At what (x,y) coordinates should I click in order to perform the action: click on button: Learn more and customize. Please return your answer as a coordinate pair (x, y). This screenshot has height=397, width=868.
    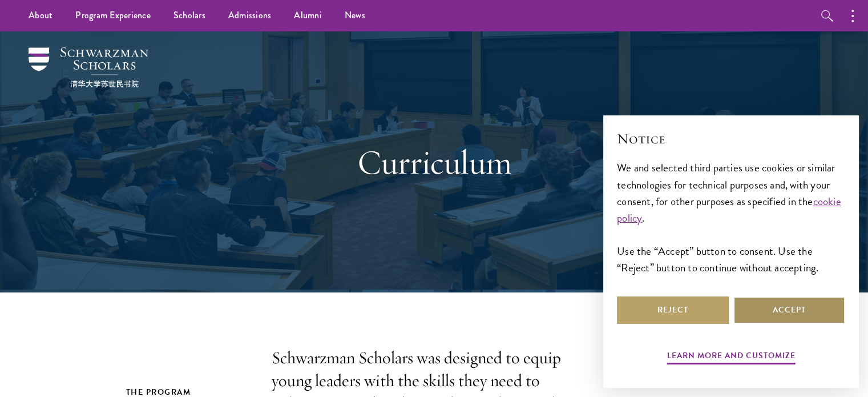
    Looking at the image, I should click on (731, 357).